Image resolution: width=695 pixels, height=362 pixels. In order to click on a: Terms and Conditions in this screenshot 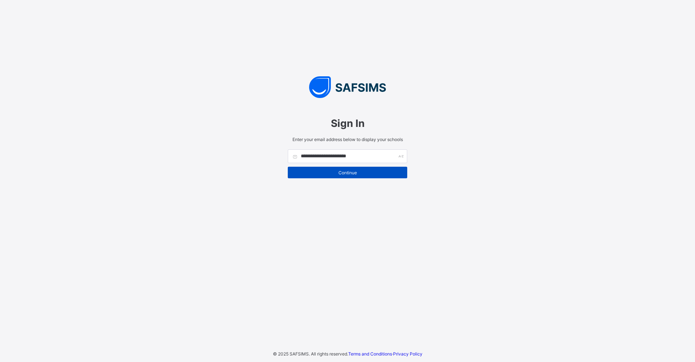, I will do `click(370, 354)`.